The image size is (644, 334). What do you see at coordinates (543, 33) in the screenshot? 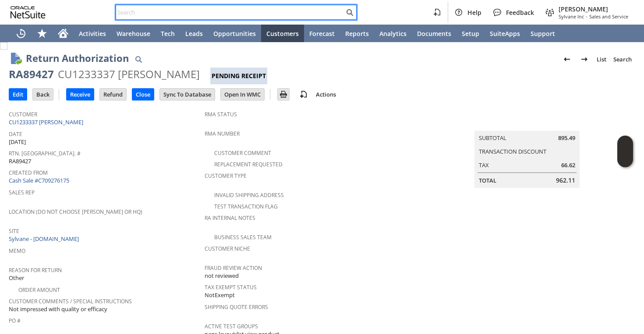
I see `span: Support` at bounding box center [543, 33].